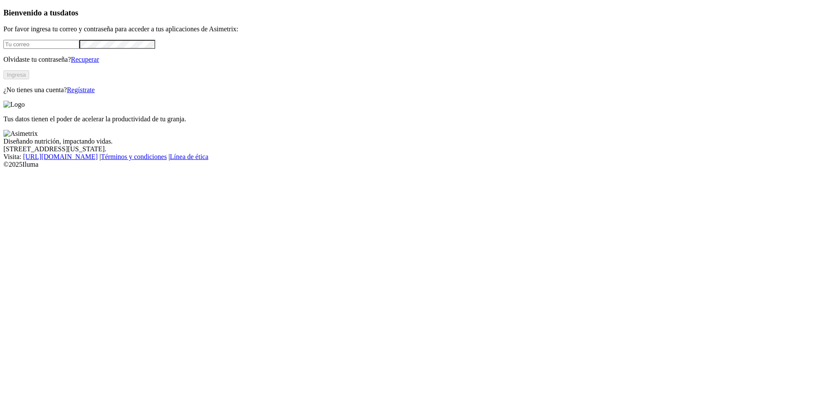 Image resolution: width=820 pixels, height=396 pixels. What do you see at coordinates (85, 59) in the screenshot?
I see `a: Recuperar` at bounding box center [85, 59].